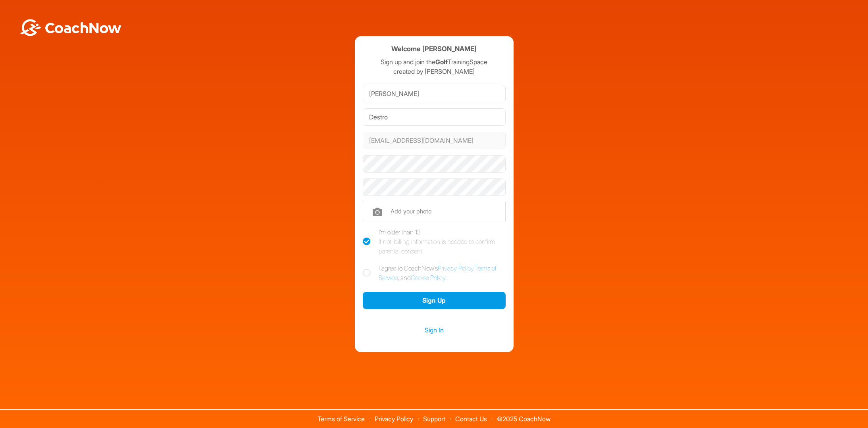 The image size is (868, 428). What do you see at coordinates (434, 329) in the screenshot?
I see `a: Sign In` at bounding box center [434, 329].